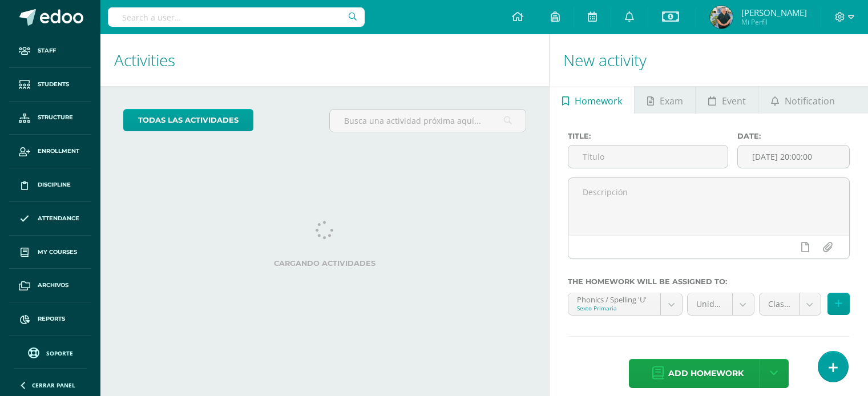 This screenshot has width=868, height=396. I want to click on span: Attendance, so click(58, 218).